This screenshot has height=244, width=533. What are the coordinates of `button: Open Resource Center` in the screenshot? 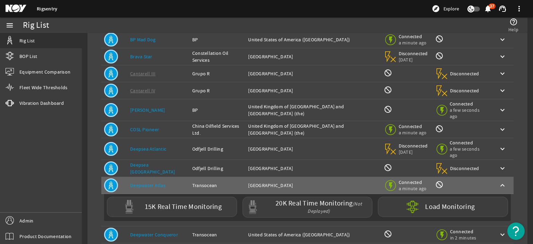 It's located at (516, 231).